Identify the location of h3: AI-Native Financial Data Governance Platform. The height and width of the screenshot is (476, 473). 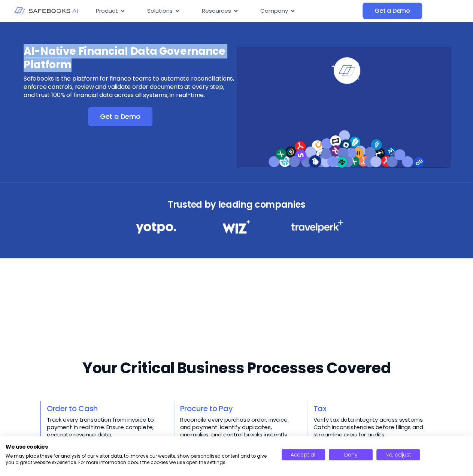
(129, 58).